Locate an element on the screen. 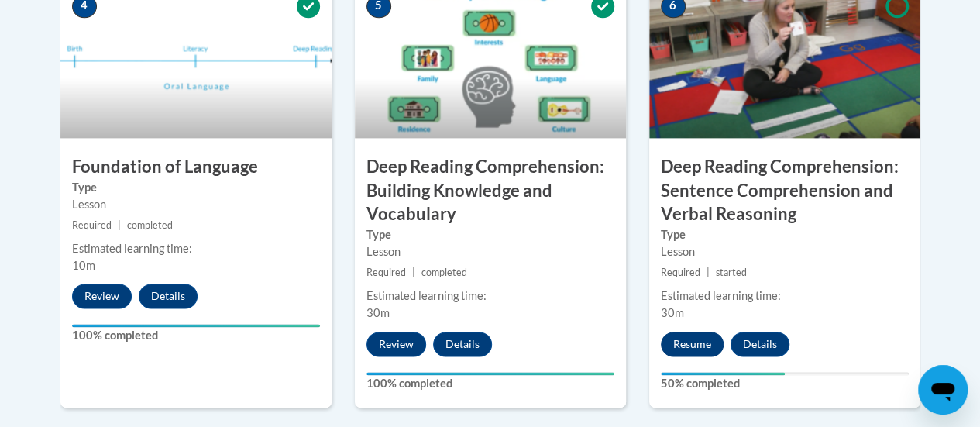 Image resolution: width=980 pixels, height=427 pixels. h3: Foundation of Language is located at coordinates (196, 166).